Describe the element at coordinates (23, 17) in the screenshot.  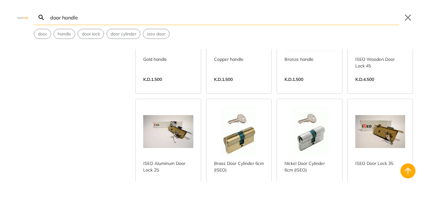
I see `img: Close` at that location.